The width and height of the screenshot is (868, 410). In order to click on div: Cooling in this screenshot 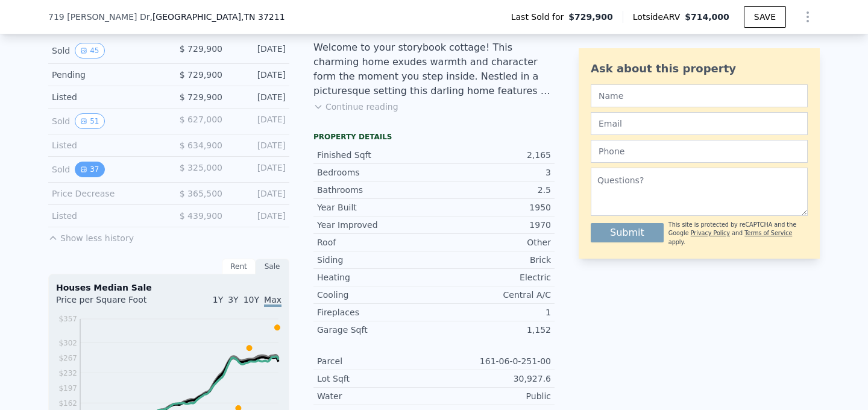, I will do `click(376, 295)`.